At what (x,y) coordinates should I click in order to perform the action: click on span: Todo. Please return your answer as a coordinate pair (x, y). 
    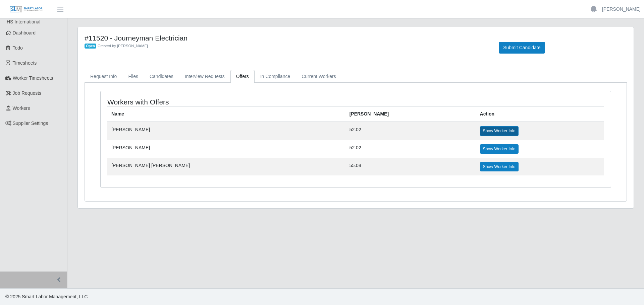
    Looking at the image, I should click on (18, 48).